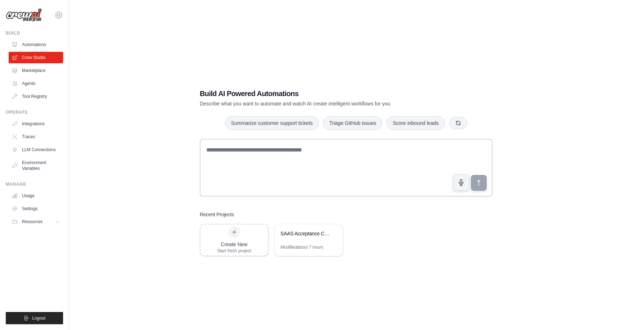  Describe the element at coordinates (302, 248) in the screenshot. I see `div: Modified about 7 hours` at that location.